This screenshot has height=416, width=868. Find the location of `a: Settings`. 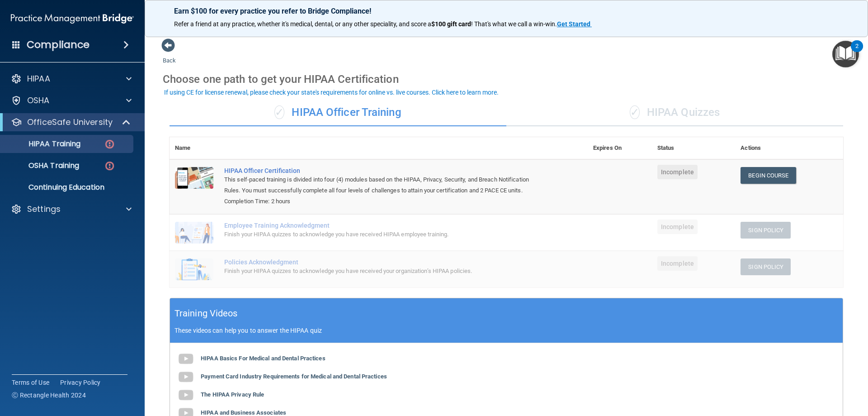

a: Settings is located at coordinates (71, 209).